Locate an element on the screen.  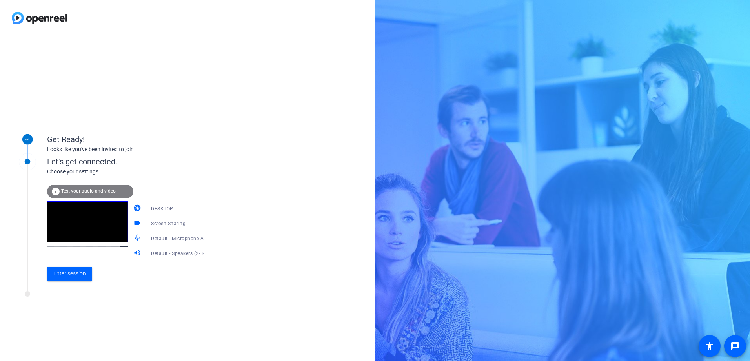
div: Looks like you've been invited to join is located at coordinates (126, 149).